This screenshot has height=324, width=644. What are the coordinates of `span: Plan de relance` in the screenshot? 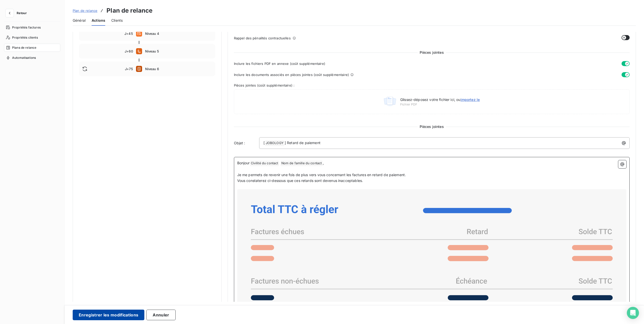 It's located at (85, 11).